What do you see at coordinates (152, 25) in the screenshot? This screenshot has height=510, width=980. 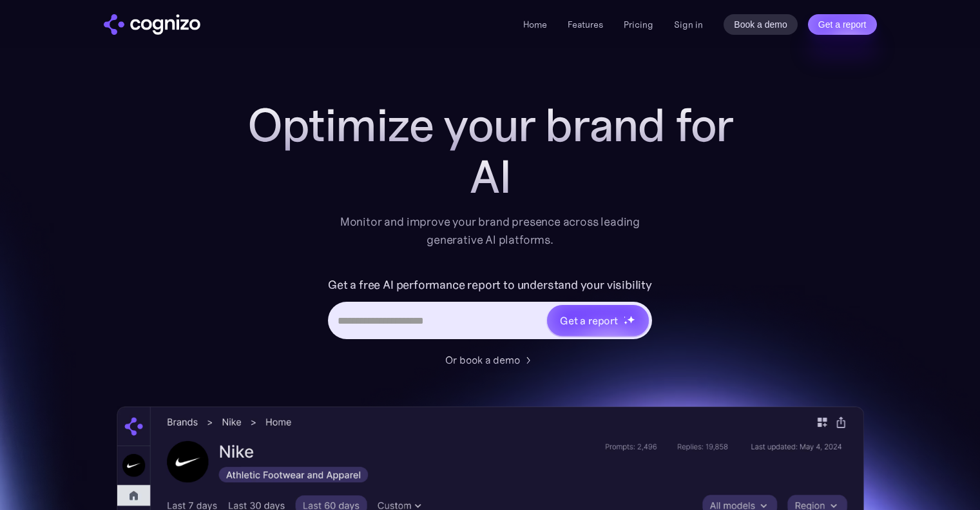 I see `a: home` at bounding box center [152, 25].